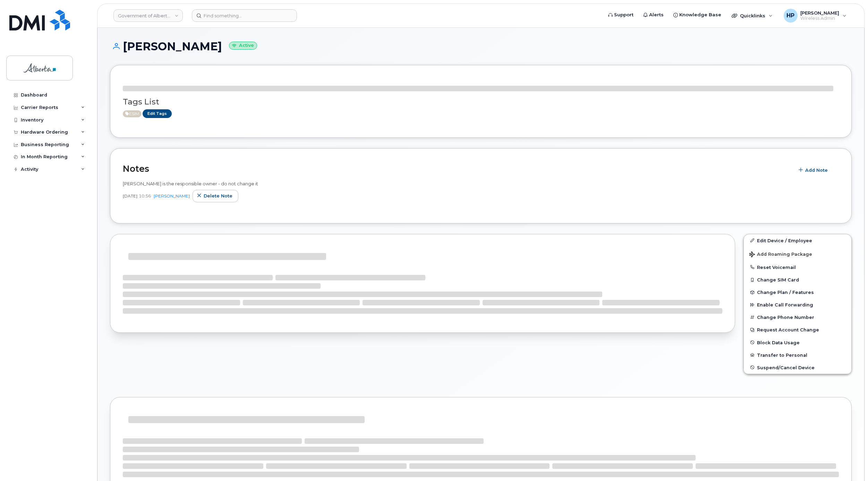 The width and height of the screenshot is (868, 481). I want to click on span: Add Roaming Package, so click(780, 254).